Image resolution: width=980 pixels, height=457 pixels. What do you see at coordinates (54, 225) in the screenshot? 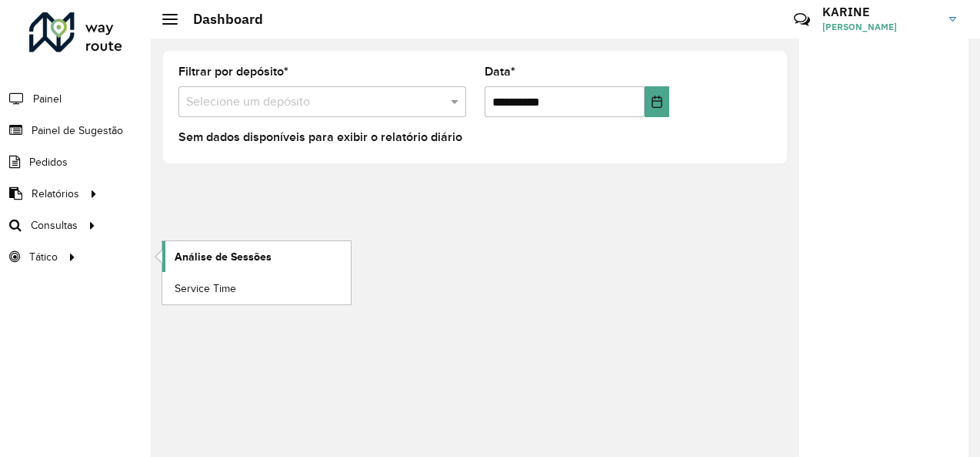
I see `span: Consultas` at bounding box center [54, 225].